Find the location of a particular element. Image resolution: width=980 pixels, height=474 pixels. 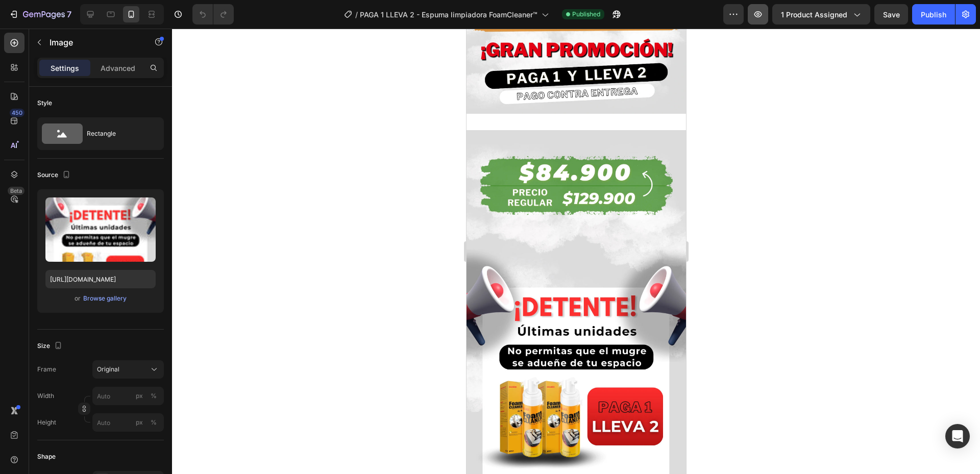

p: Advanced is located at coordinates (117, 68).